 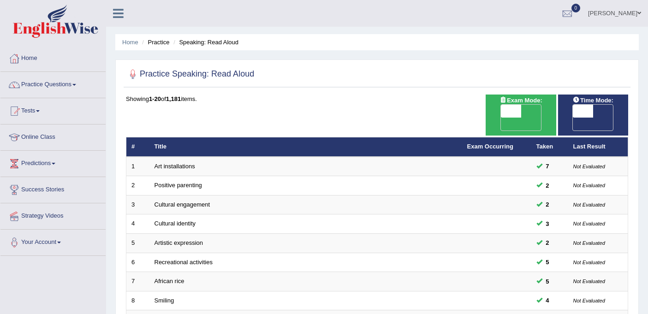 I want to click on a: Art installations, so click(x=175, y=166).